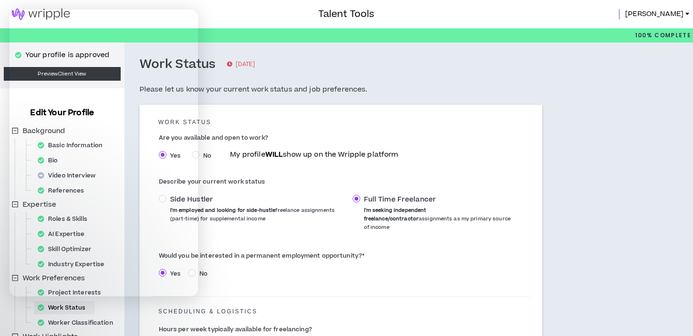 The width and height of the screenshot is (693, 336). What do you see at coordinates (223, 210) in the screenshot?
I see `b: I'm employed and looking for side-hustle` at bounding box center [223, 210].